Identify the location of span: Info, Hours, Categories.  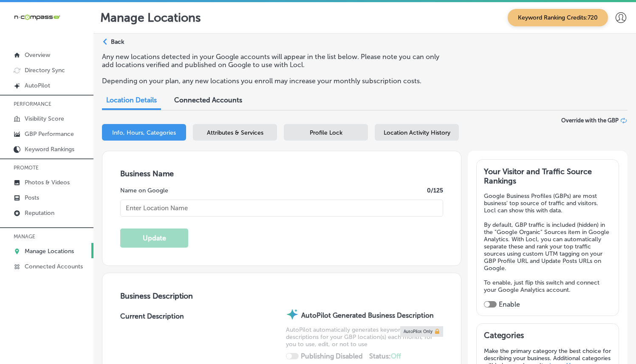
(144, 133).